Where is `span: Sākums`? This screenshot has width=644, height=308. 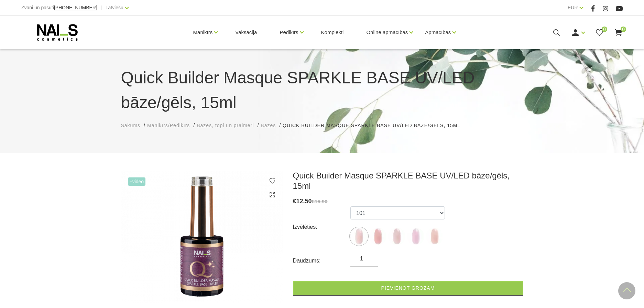 span: Sākums is located at coordinates (130, 125).